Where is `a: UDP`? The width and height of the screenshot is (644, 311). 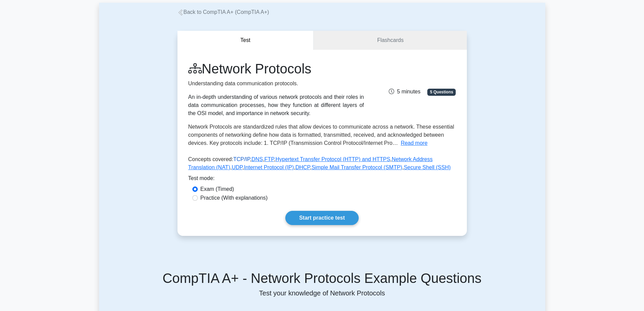
a: UDP is located at coordinates (237, 167).